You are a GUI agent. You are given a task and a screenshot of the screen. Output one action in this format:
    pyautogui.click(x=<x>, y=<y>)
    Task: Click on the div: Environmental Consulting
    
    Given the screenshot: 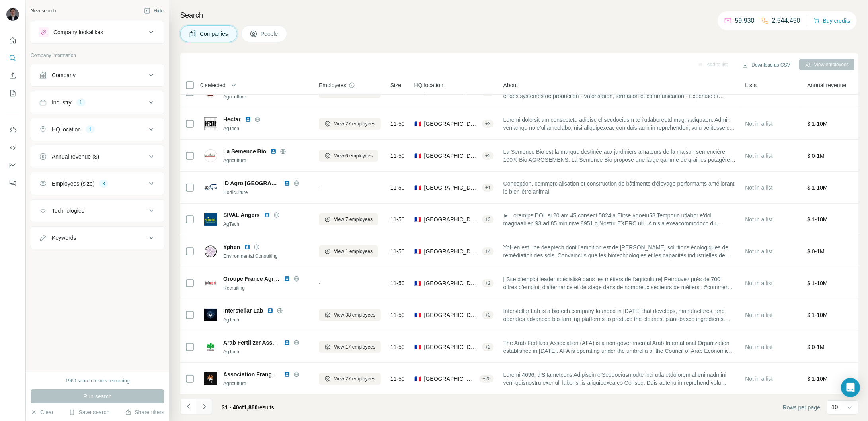 What is the action you would take?
    pyautogui.click(x=266, y=256)
    